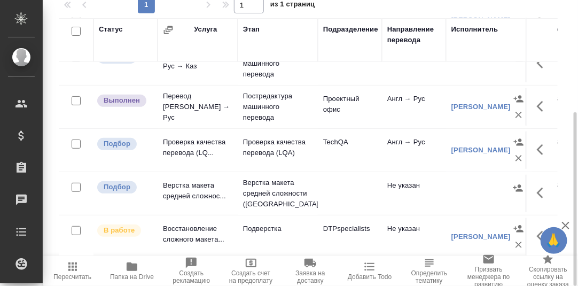 The width and height of the screenshot is (578, 286). I want to click on td: Рус → Каз, so click(414, 64).